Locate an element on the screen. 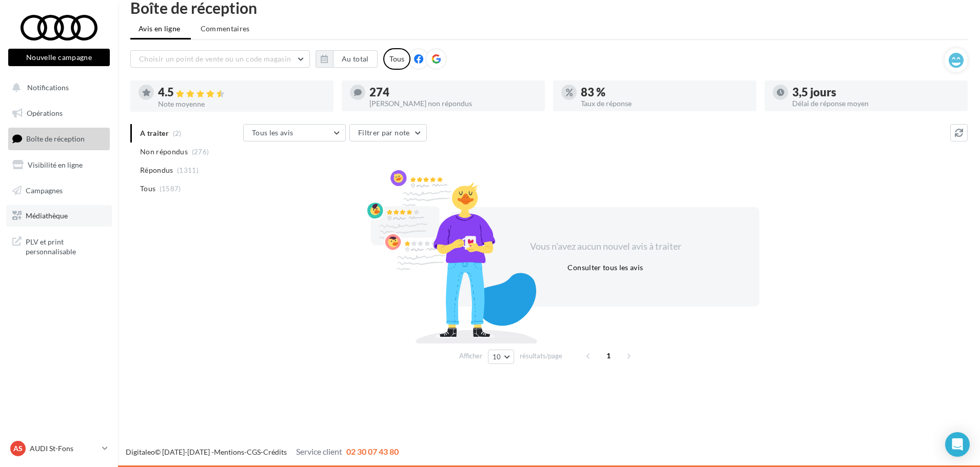  span: Choisir un point de vente ou un code magasin is located at coordinates (215, 58).